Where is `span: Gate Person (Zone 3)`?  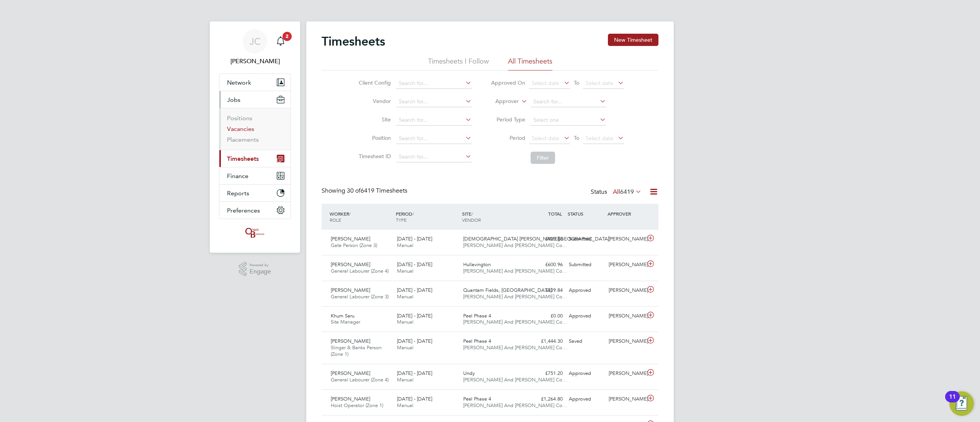 span: Gate Person (Zone 3) is located at coordinates (354, 245).